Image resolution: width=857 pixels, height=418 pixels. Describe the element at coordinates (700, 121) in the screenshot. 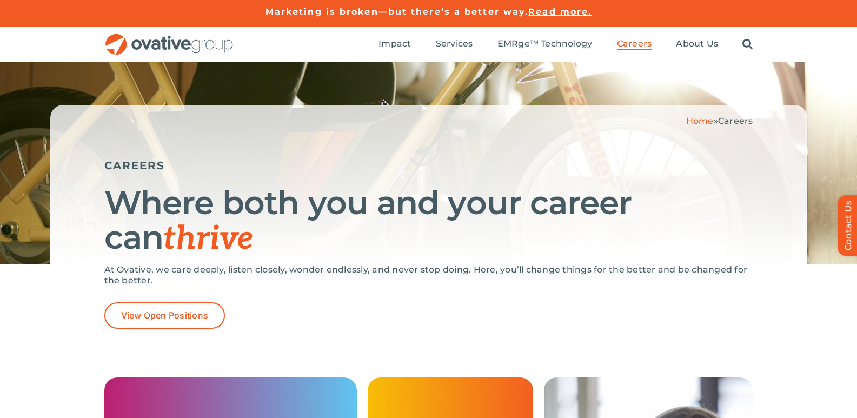

I see `a: Home` at that location.